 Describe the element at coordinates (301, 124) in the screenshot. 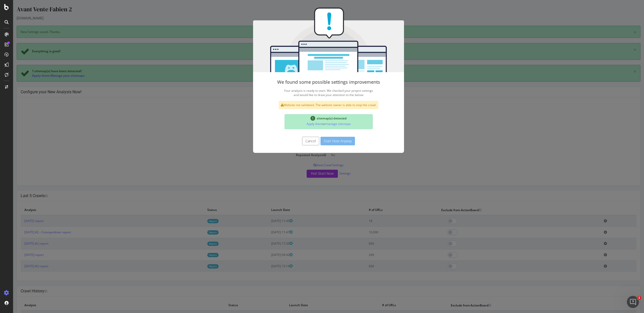

I see `a: Apply them` at that location.